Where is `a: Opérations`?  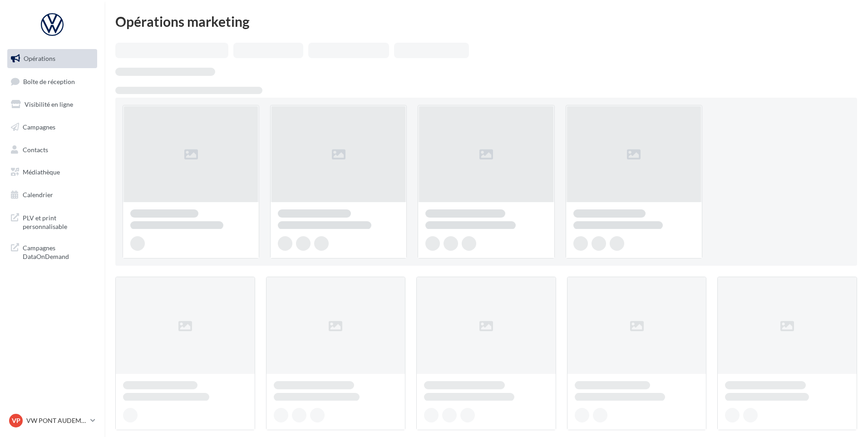 a: Opérations is located at coordinates (52, 58).